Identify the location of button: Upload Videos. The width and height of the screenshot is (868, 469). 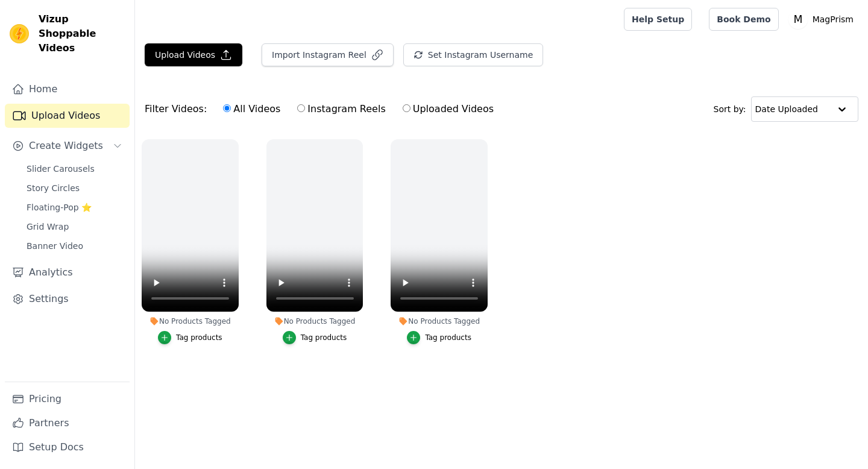
(193, 55).